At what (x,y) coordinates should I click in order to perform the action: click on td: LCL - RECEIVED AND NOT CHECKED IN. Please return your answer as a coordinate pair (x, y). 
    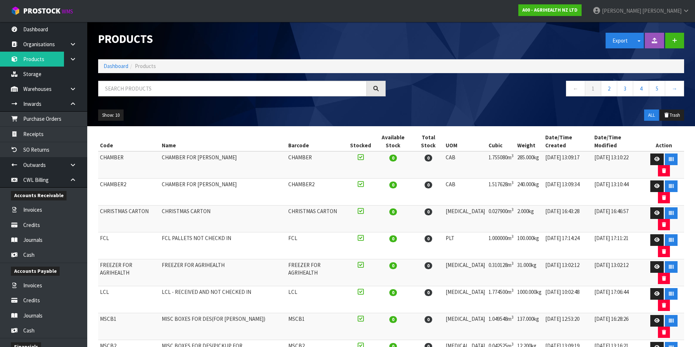
    Looking at the image, I should click on (223, 300).